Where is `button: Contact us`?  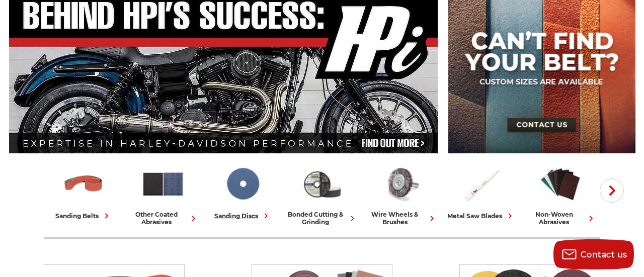
button: Contact us is located at coordinates (594, 254).